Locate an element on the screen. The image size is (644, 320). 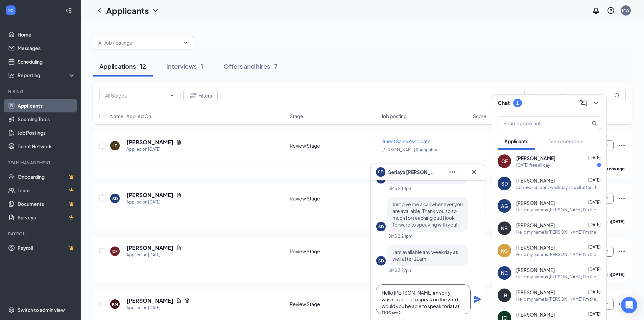
div: AG is located at coordinates (505, 205).